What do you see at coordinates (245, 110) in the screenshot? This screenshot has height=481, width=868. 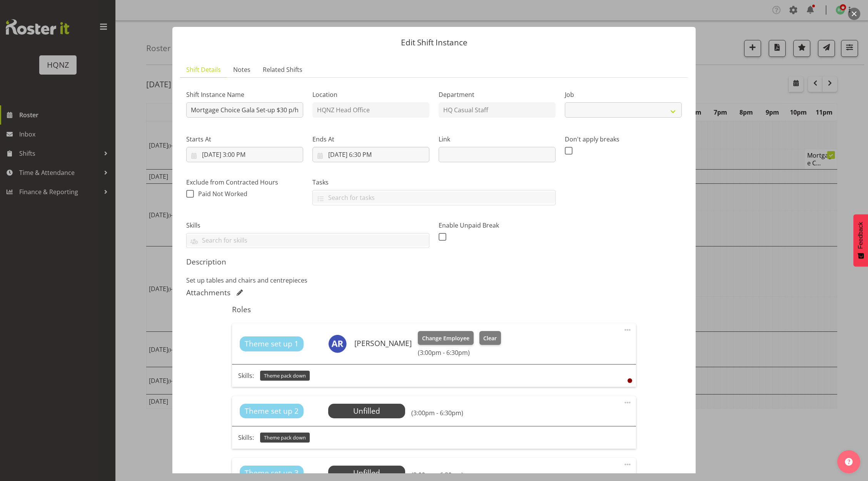 I see `input: Shift Instance Name` at bounding box center [245, 110].